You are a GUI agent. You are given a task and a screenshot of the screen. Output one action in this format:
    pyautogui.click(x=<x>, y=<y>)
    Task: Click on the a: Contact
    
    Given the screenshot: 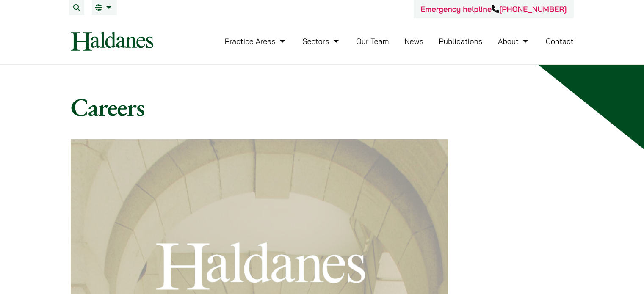 What is the action you would take?
    pyautogui.click(x=559, y=41)
    